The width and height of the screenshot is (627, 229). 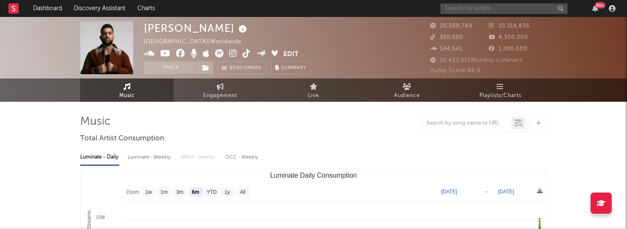 What do you see at coordinates (509, 37) in the screenshot?
I see `span: 4,300,000` at bounding box center [509, 37].